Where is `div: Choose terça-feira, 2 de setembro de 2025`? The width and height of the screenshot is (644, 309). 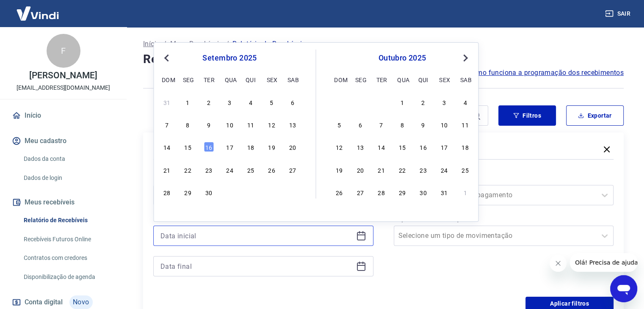 div: Choose terça-feira, 2 de setembro de 2025 is located at coordinates (209, 102).